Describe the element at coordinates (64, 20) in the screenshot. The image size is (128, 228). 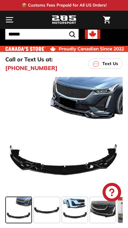
I see `img: Logo_285_Motorsport_areodynamics_components` at that location.